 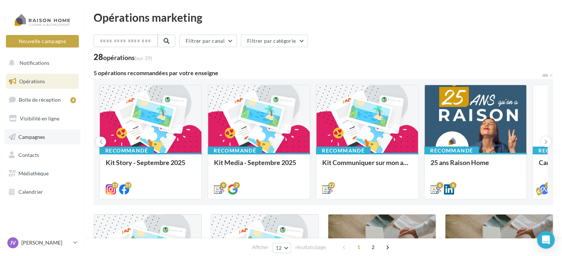 What do you see at coordinates (34, 63) in the screenshot?
I see `span: Notifications` at bounding box center [34, 63].